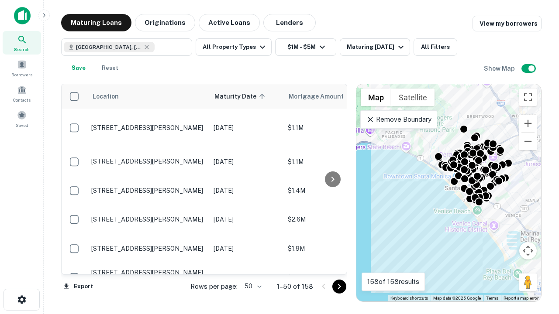 The height and width of the screenshot is (314, 559). I want to click on button: All Filters, so click(435, 47).